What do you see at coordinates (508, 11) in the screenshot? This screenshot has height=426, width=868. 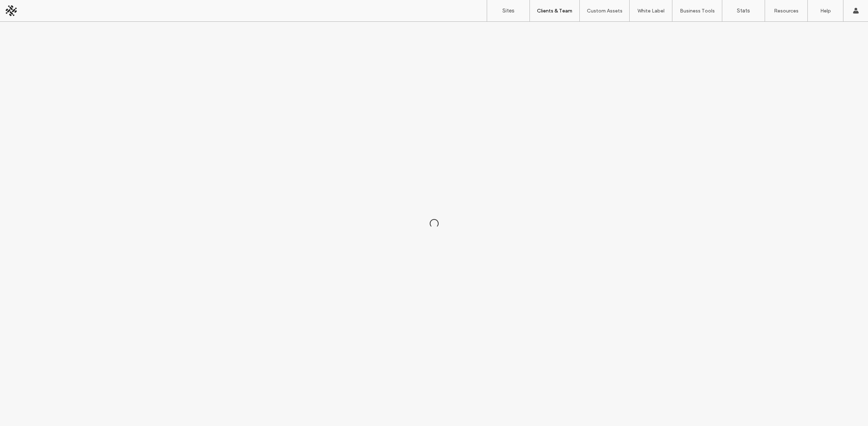 I see `label: Sites` at bounding box center [508, 11].